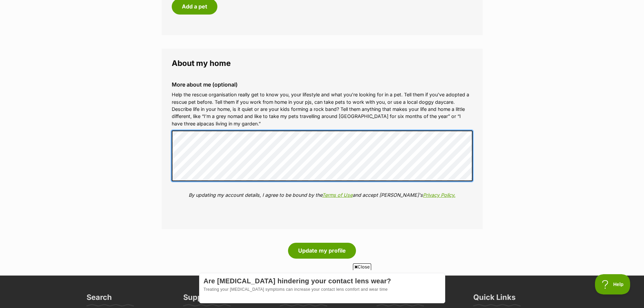 The image size is (644, 308). What do you see at coordinates (198, 299) in the screenshot?
I see `h3: Support` at bounding box center [198, 299].